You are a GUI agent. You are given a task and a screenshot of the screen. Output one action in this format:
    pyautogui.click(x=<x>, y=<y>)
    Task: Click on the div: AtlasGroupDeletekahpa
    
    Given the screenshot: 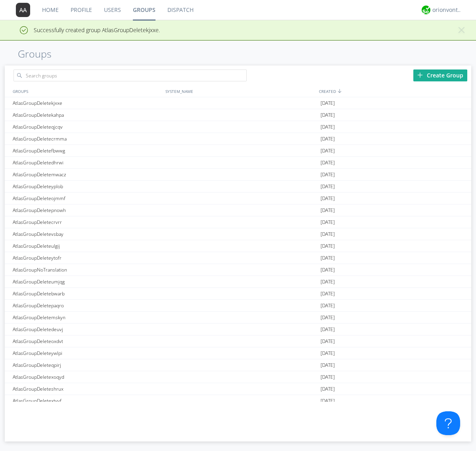 What is the action you would take?
    pyautogui.click(x=87, y=115)
    